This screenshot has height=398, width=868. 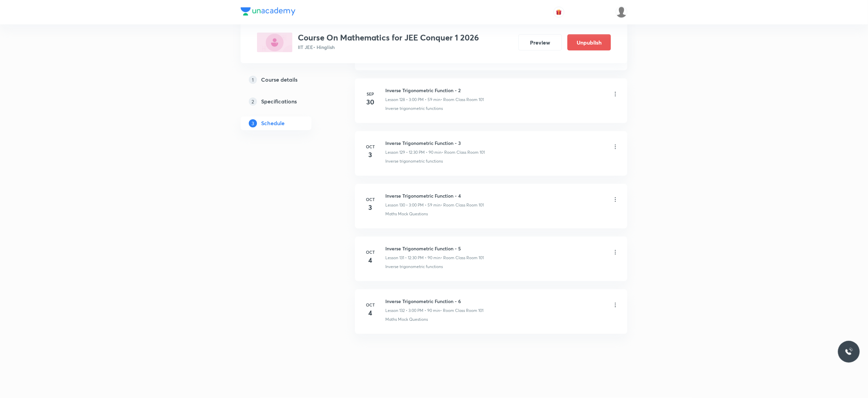 What do you see at coordinates (413, 205) in the screenshot?
I see `p: Lesson 130 • 3:00 PM • 59 min` at bounding box center [413, 205].